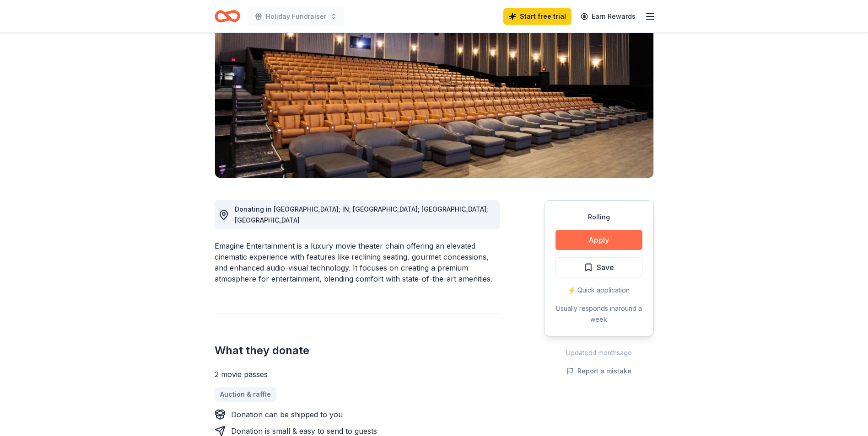 The height and width of the screenshot is (436, 868). Describe the element at coordinates (287, 415) in the screenshot. I see `div: Donation can be shipped to you` at that location.